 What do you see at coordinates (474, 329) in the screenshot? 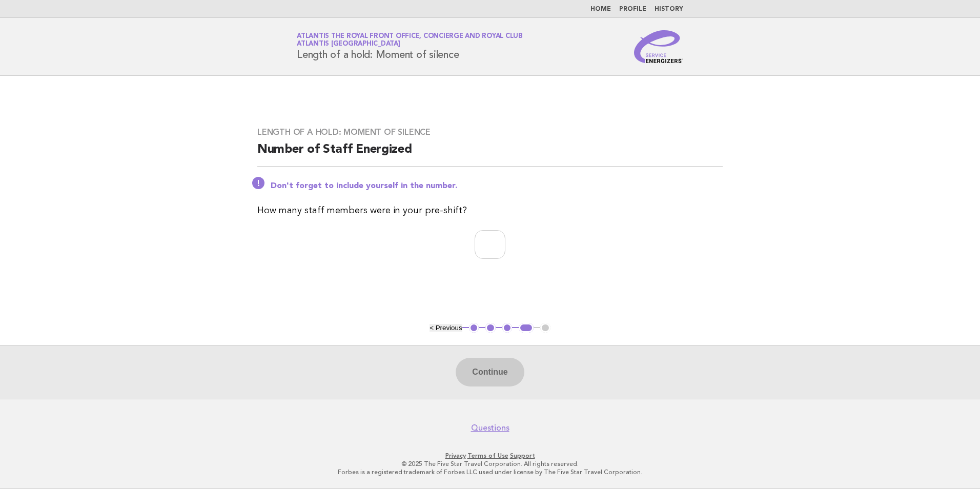
I see `button: 1` at bounding box center [474, 329].